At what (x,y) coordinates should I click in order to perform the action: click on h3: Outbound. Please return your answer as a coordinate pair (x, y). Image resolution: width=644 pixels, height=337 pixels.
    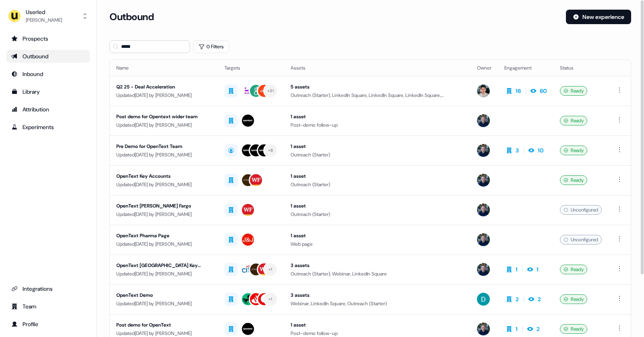
    Looking at the image, I should click on (132, 17).